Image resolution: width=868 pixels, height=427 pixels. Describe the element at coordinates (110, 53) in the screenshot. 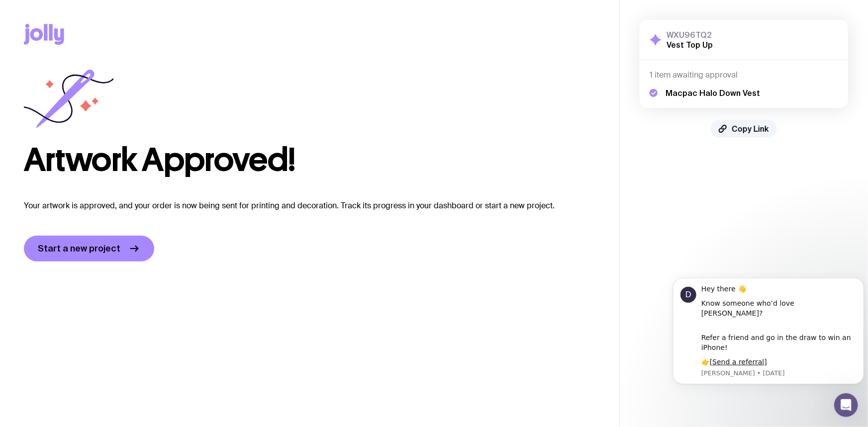

I see `div: Message content` at that location.